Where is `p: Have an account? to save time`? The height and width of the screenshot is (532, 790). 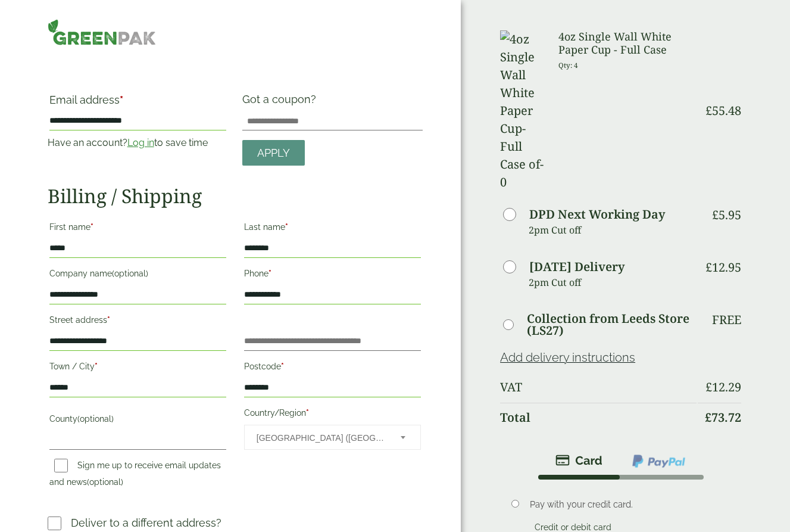
p: Have an account? to save time is located at coordinates (137, 143).